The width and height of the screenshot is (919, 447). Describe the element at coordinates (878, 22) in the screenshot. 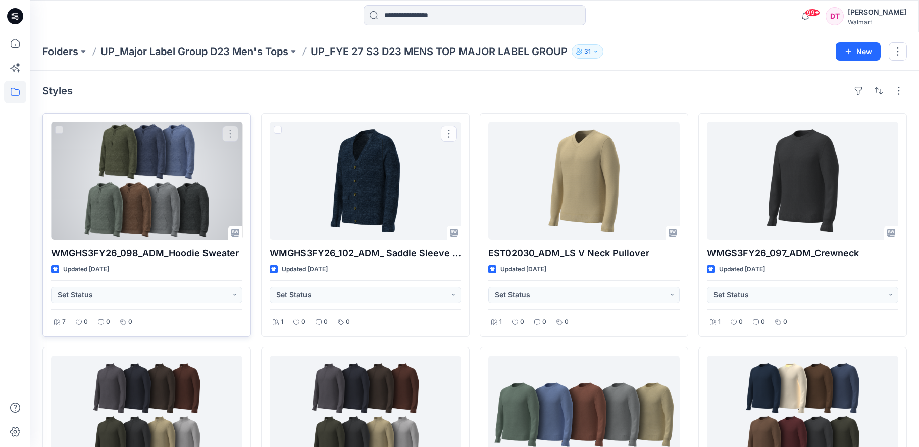

I see `div: Walmart` at that location.